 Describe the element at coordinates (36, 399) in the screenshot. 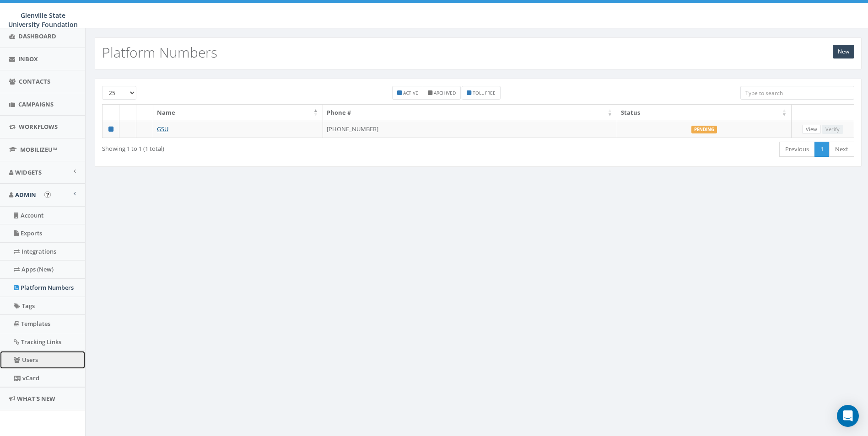

I see `span: What's New` at that location.